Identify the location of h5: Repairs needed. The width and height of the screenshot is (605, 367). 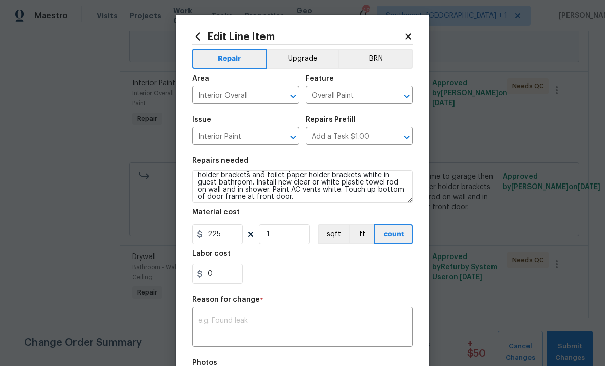
(220, 161).